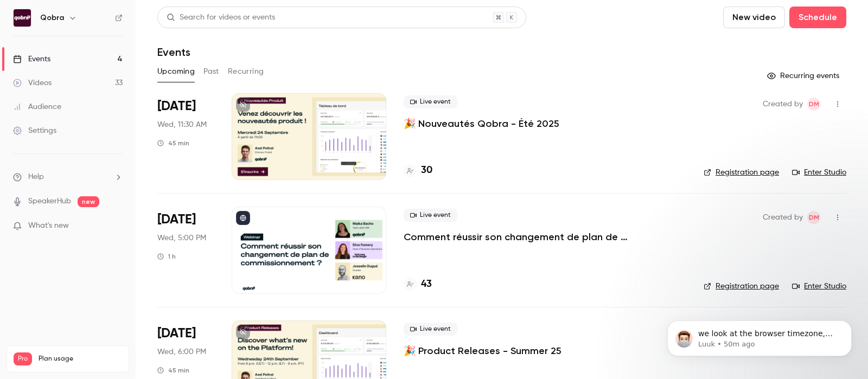  I want to click on span: Help, so click(36, 177).